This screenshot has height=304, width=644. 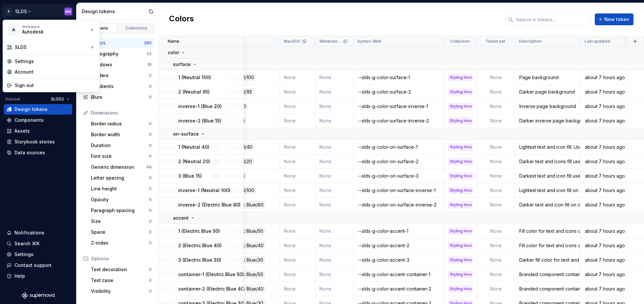 I want to click on div: Autodesk, so click(x=50, y=32).